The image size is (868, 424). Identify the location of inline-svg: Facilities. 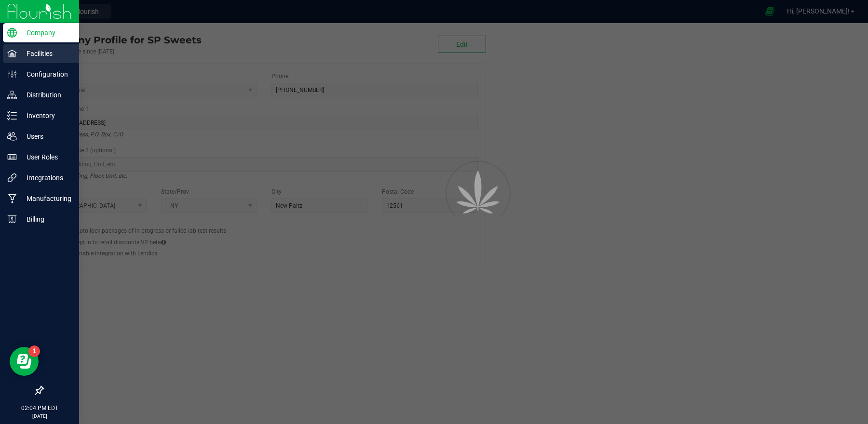
(12, 54).